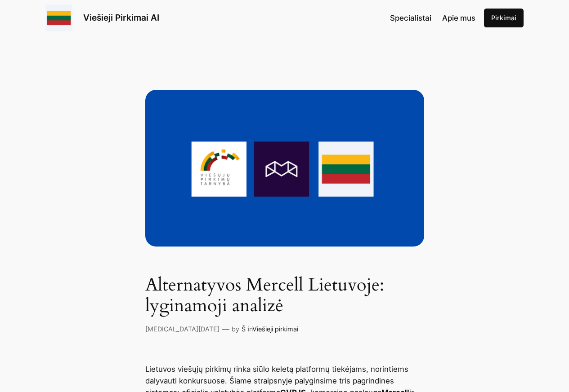  I want to click on a: Pirkimai, so click(504, 18).